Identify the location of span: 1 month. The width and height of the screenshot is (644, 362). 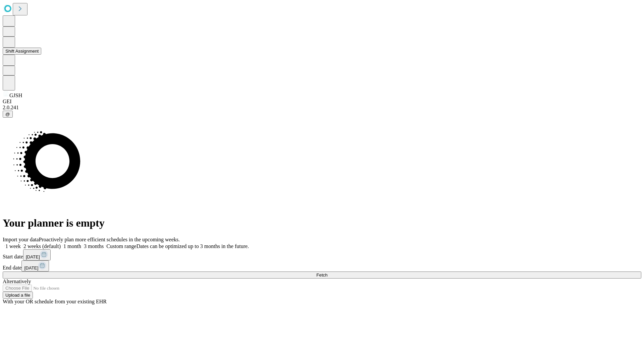
(72, 247).